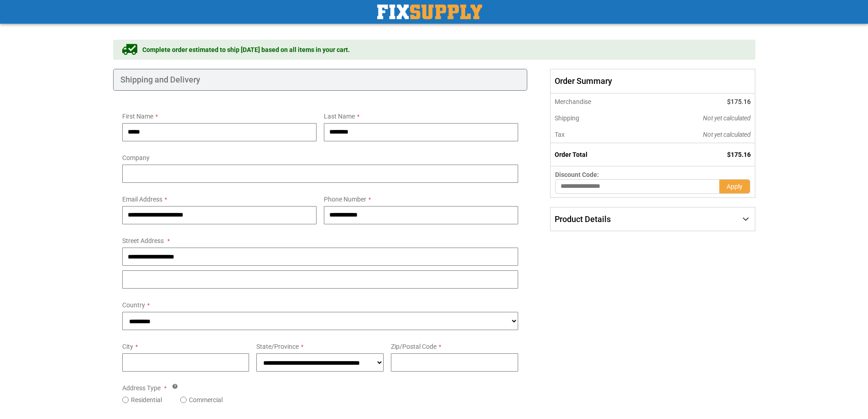 The width and height of the screenshot is (868, 419). I want to click on th: Tax, so click(596, 135).